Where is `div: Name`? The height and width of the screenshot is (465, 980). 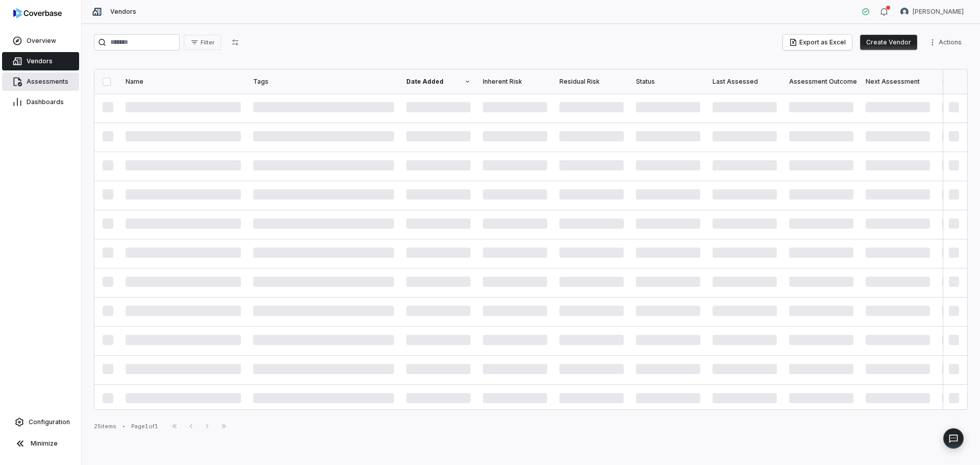 div: Name is located at coordinates (183, 81).